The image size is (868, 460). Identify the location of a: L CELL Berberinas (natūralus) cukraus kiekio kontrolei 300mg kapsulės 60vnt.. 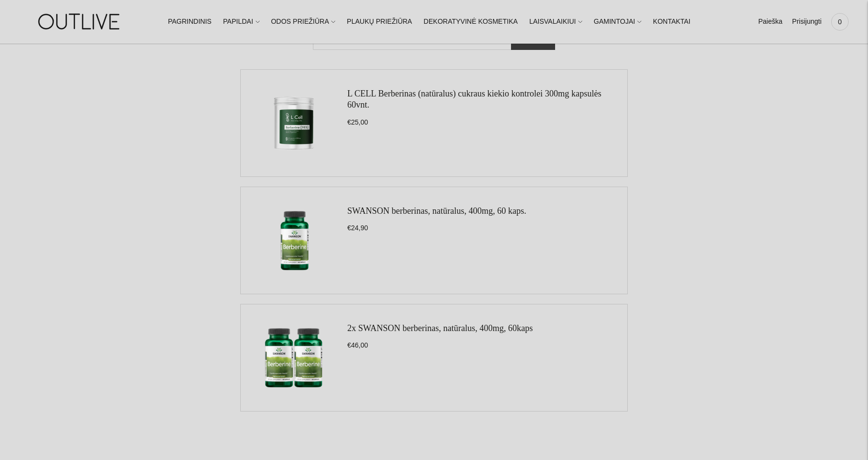
(474, 99).